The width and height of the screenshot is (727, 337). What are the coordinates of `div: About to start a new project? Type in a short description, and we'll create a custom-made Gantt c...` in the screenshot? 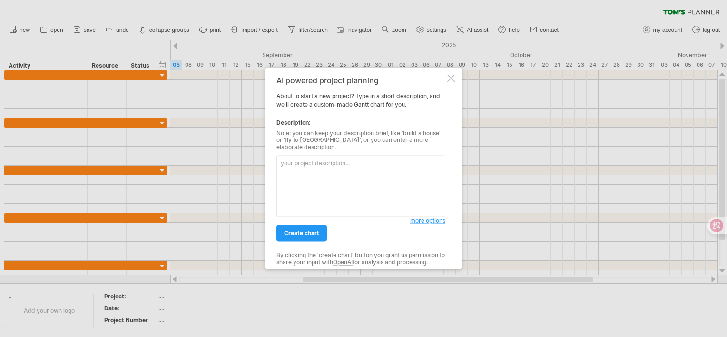 It's located at (361, 168).